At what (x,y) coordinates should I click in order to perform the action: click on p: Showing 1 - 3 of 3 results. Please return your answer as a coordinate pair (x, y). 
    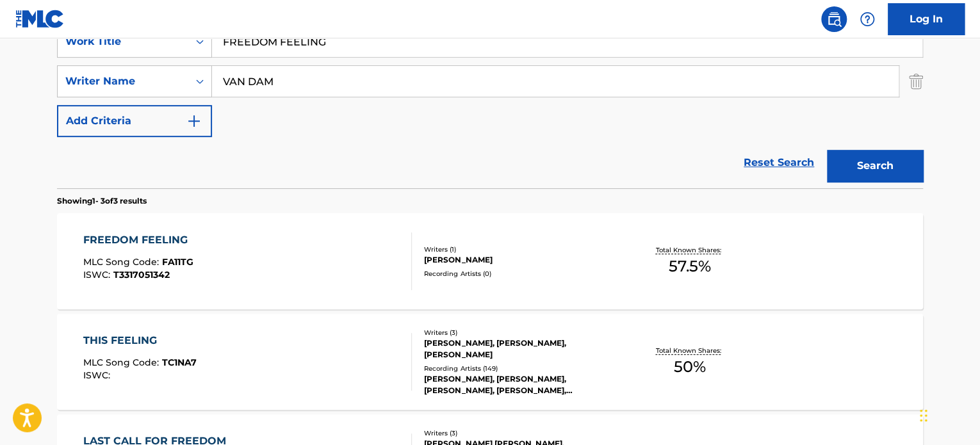
    Looking at the image, I should click on (102, 201).